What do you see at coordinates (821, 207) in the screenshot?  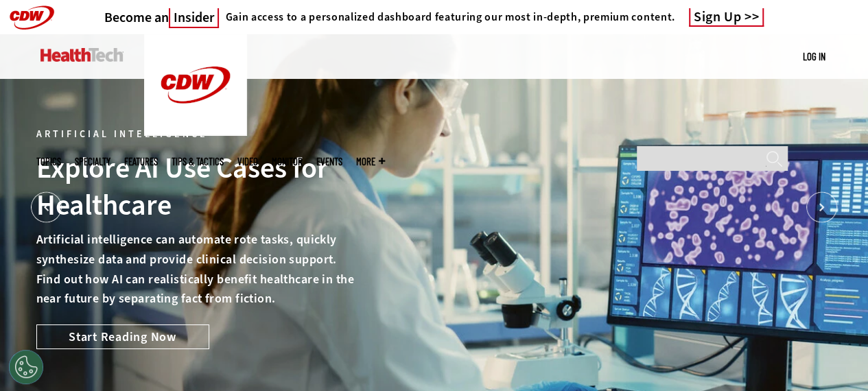 I see `button: Next` at bounding box center [821, 207].